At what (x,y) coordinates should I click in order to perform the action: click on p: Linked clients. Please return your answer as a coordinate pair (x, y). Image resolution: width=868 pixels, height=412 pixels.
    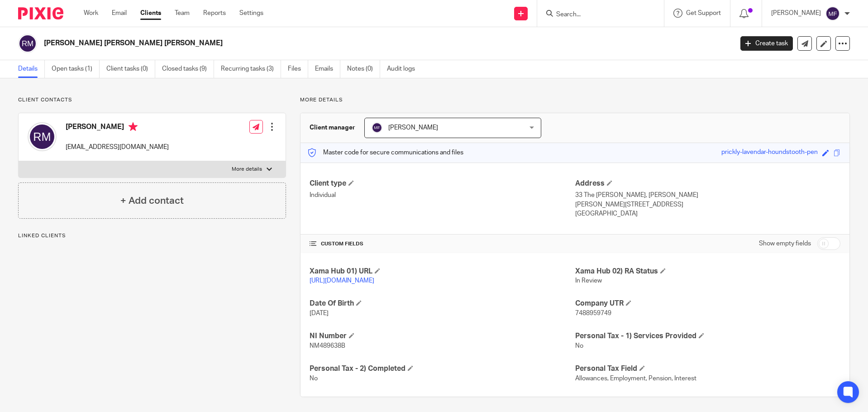
    Looking at the image, I should click on (152, 235).